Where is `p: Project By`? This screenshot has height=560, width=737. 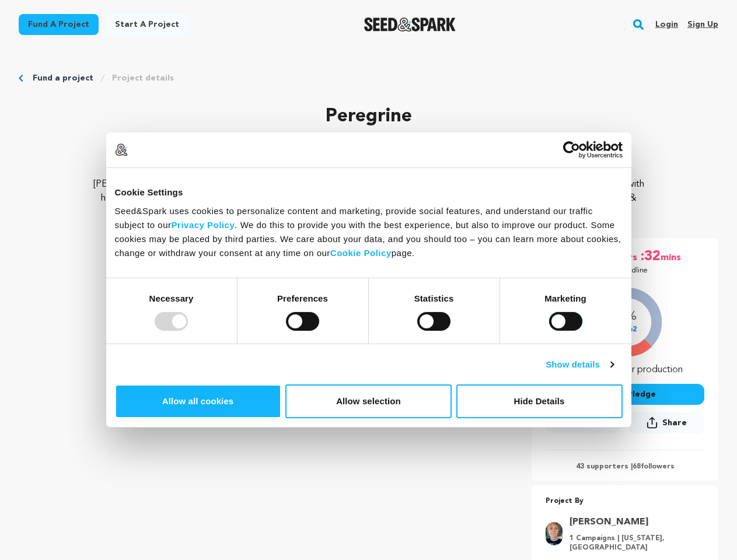
p: Project By is located at coordinates (625, 501).